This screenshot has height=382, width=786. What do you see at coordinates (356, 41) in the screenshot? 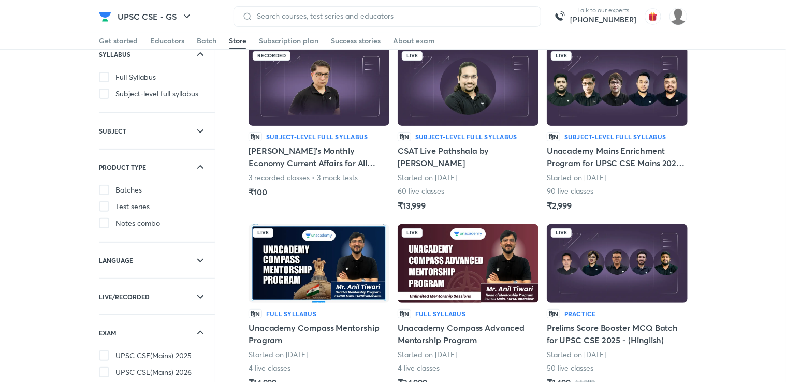
I see `a: Success stories` at bounding box center [356, 41].